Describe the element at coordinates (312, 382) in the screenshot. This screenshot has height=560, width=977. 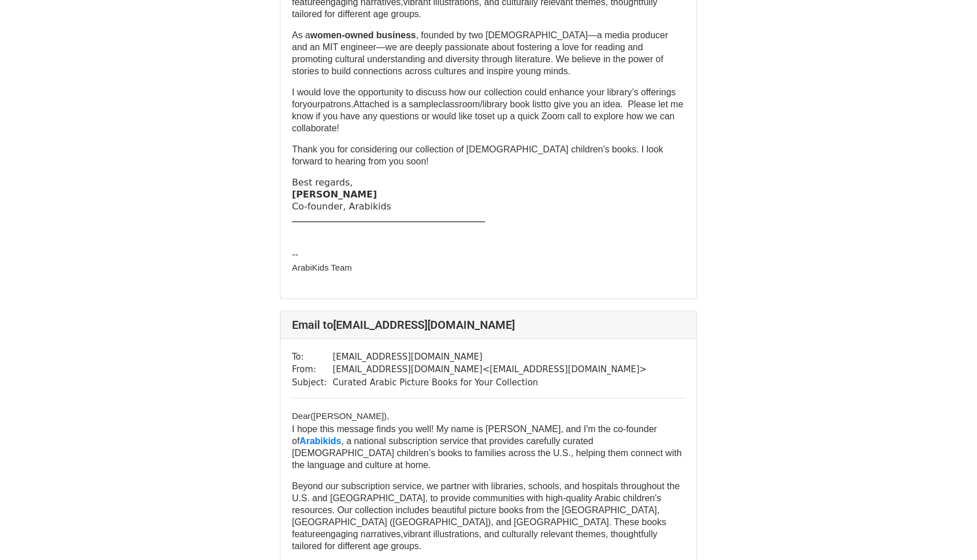
I see `td: Subject:` at that location.